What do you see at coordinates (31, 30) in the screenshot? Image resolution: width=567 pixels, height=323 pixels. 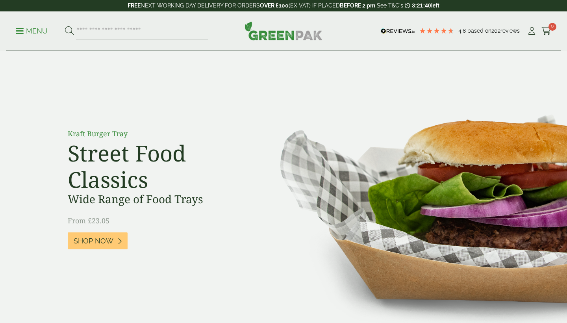 I see `a: Menu` at bounding box center [31, 30].